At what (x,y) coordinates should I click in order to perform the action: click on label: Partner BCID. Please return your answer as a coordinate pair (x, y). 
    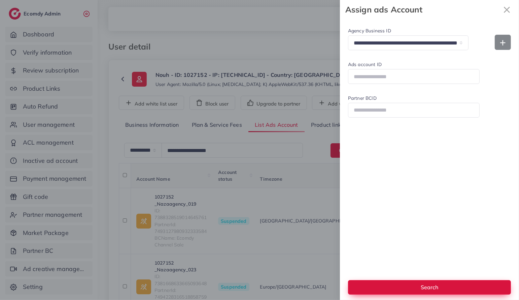
    Looking at the image, I should click on (414, 98).